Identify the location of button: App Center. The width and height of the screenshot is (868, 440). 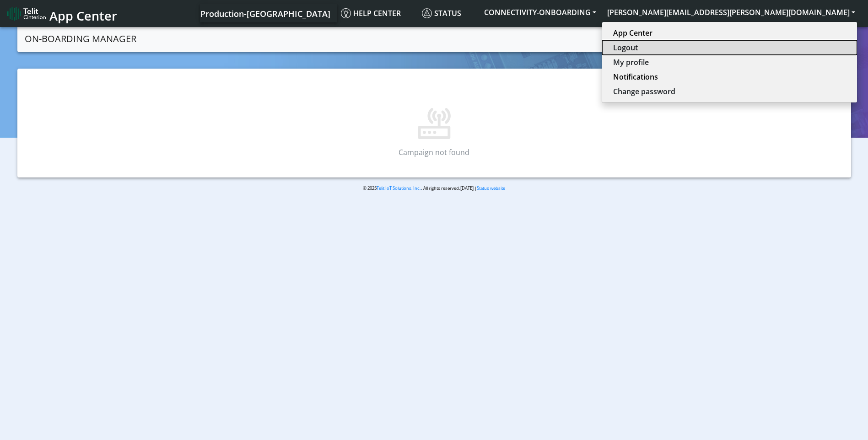
(729, 33).